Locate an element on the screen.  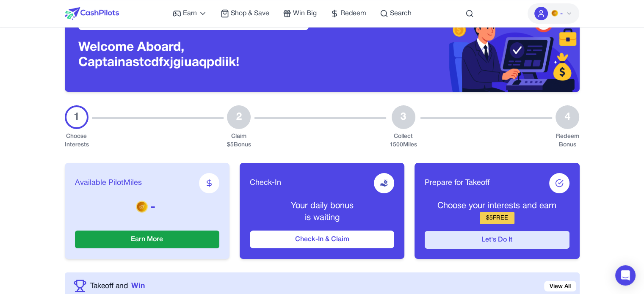
div: Collect 1500 Miles is located at coordinates (403, 141).